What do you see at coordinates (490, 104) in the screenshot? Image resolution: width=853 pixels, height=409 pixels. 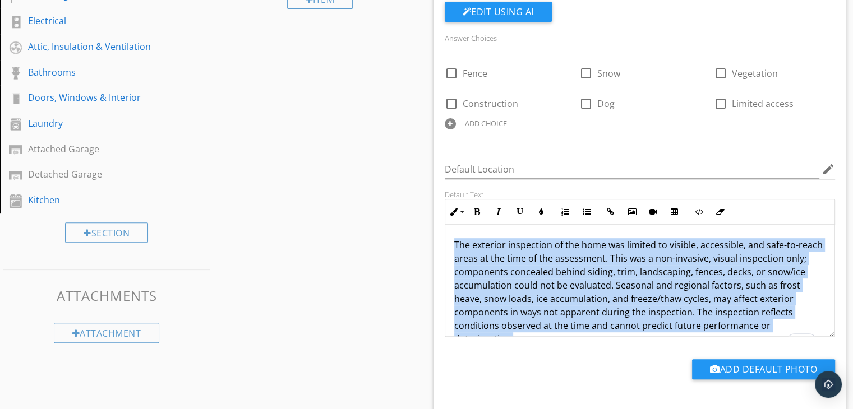 I see `span: Construction` at bounding box center [490, 104].